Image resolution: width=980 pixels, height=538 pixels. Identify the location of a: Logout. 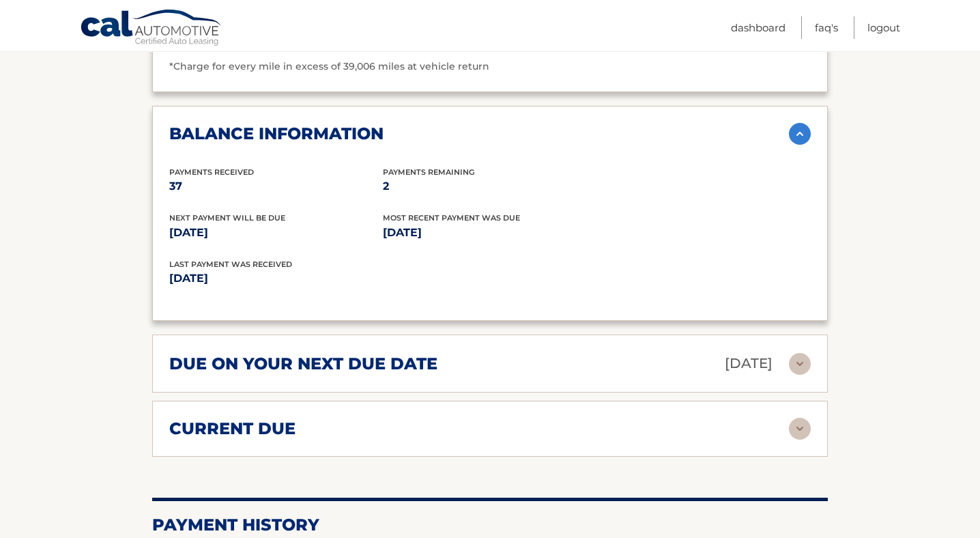
(884, 27).